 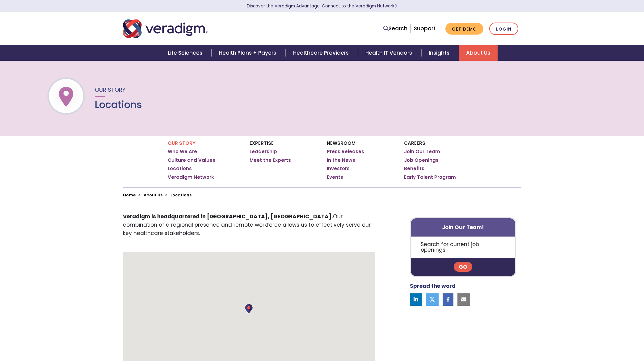 I want to click on p: Search for current job openings., so click(x=463, y=247).